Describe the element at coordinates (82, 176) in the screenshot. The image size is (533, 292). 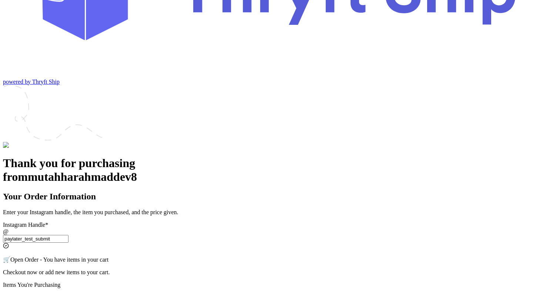
I see `span: mutahharahmaddev8` at that location.